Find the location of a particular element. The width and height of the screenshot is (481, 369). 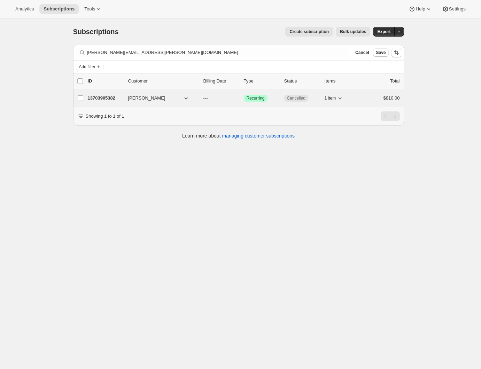

div: Items is located at coordinates (342, 81).